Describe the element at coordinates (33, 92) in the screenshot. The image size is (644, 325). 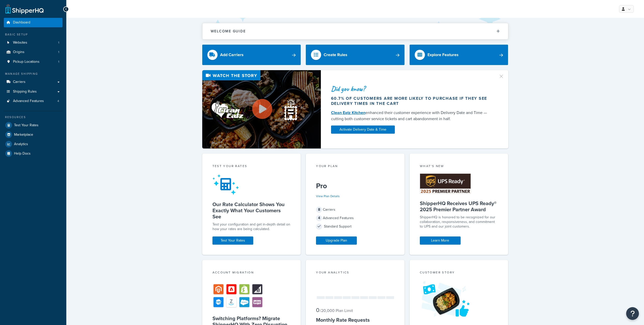
I see `a: Shipping Rules` at that location.